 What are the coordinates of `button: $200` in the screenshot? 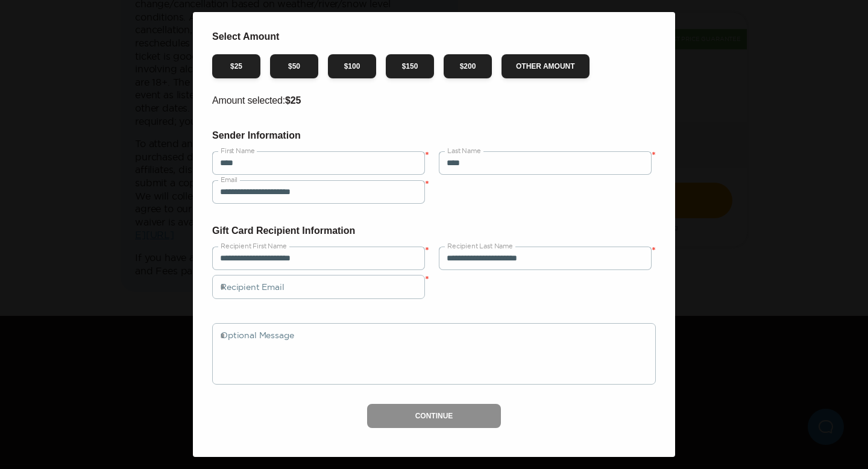 It's located at (468, 66).